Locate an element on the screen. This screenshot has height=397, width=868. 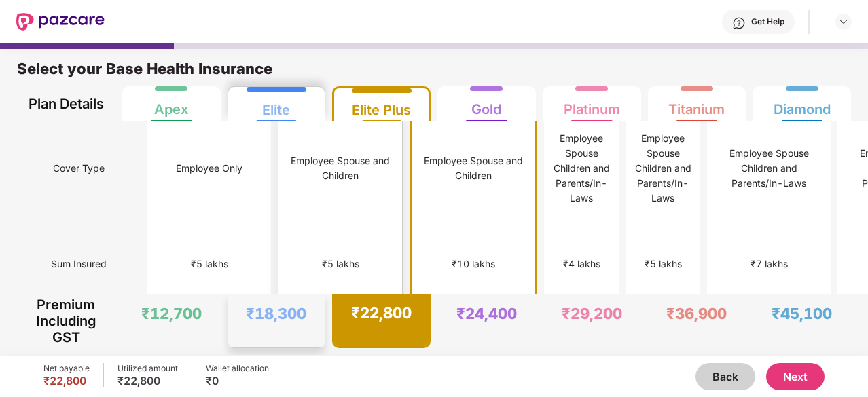
div: Elite Plus is located at coordinates (381, 105).